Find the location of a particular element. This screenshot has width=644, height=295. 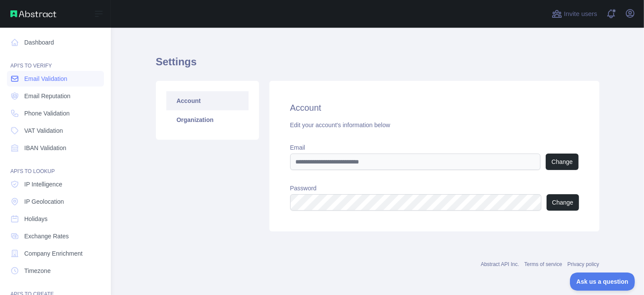

a: VAT Validation is located at coordinates (55, 130).